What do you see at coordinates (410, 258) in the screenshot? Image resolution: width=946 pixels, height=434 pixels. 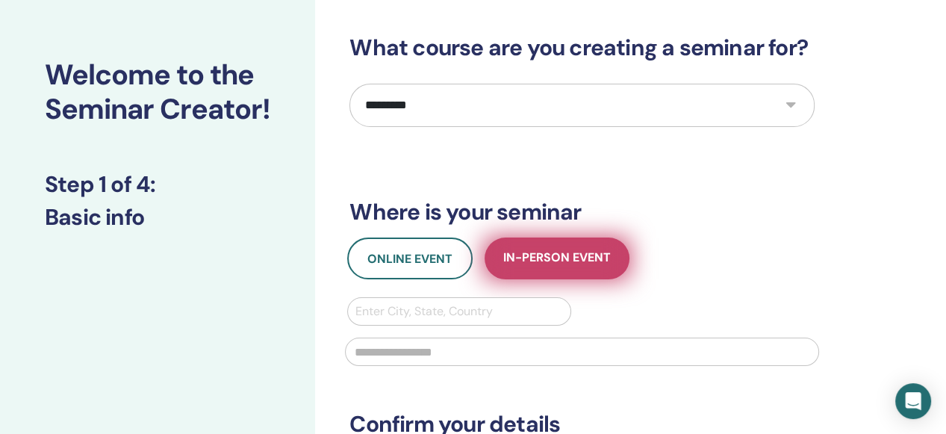 I see `button: Online Event` at bounding box center [410, 258].